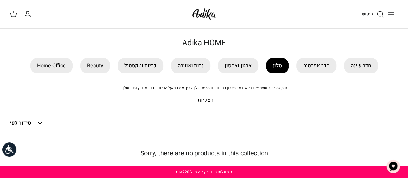 This screenshot has width=408, height=178. What do you see at coordinates (368, 14) in the screenshot?
I see `span: חיפוש` at bounding box center [368, 14].